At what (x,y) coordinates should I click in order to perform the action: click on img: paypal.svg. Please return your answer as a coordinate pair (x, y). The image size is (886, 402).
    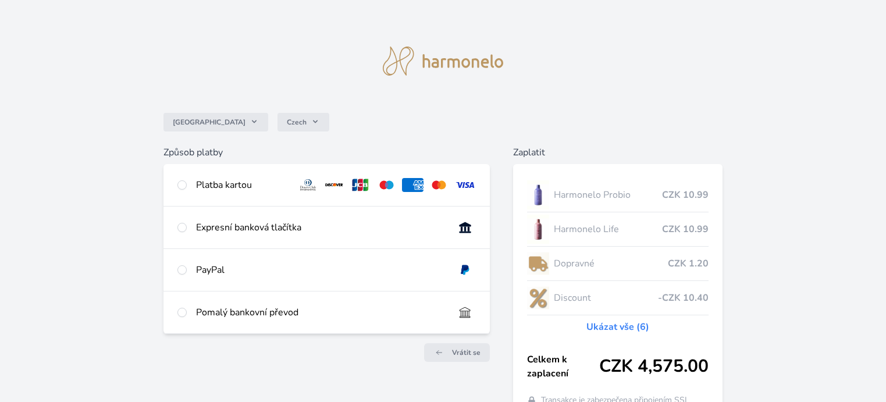
    Looking at the image, I should click on (465, 270).